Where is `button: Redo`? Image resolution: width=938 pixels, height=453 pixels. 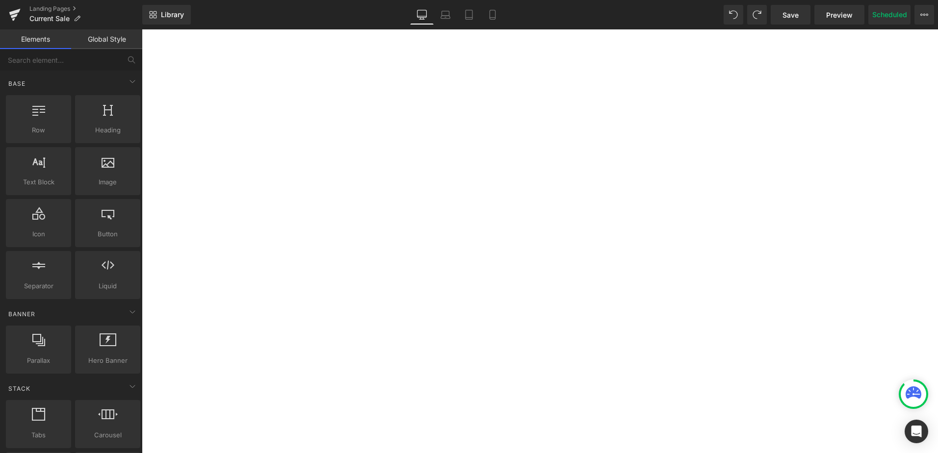 button: Redo is located at coordinates (757, 15).